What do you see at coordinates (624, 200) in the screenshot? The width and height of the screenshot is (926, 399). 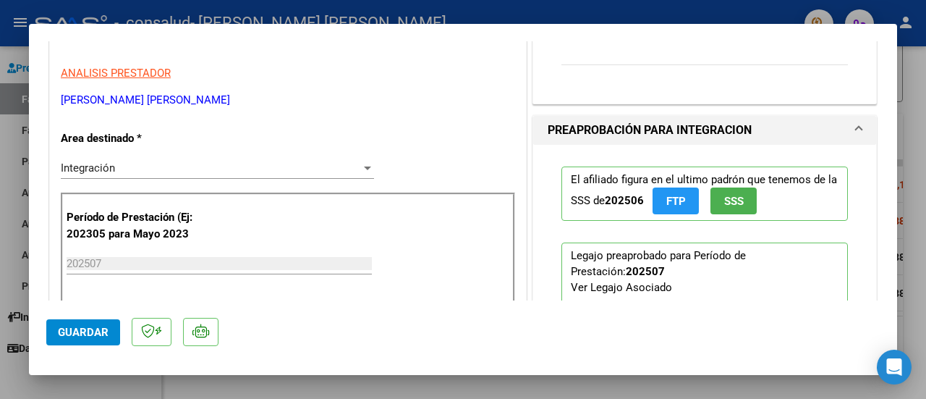 I see `strong: 202506` at bounding box center [624, 200].